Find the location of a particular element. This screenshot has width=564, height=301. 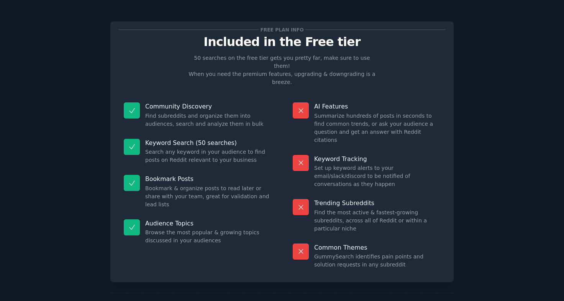

p: Keyword Search (50 searches) is located at coordinates (208, 142).